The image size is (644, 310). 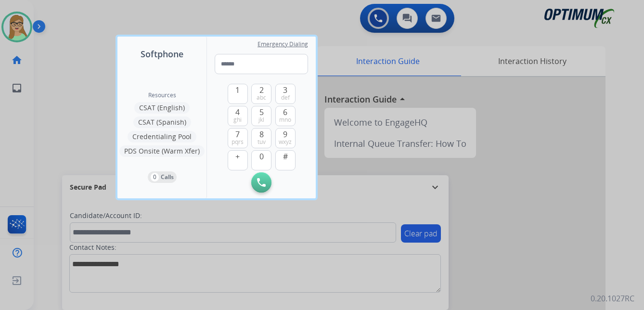 I want to click on span: 9, so click(x=285, y=135).